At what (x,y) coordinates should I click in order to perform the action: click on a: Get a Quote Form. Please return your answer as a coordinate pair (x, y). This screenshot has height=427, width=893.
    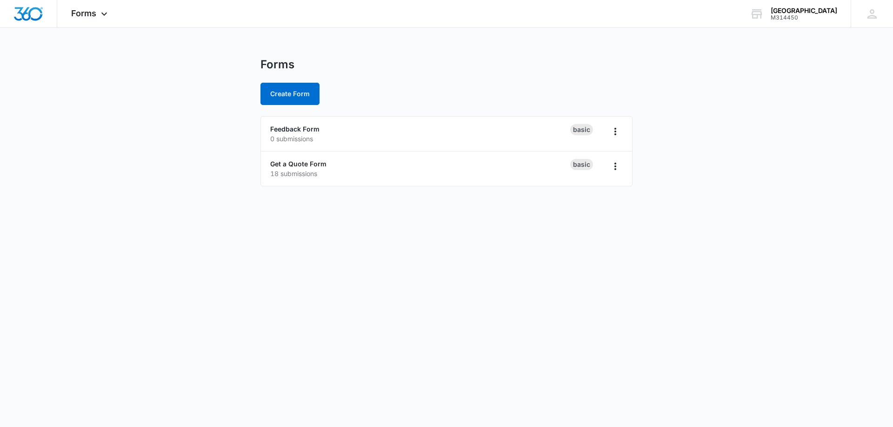
    Looking at the image, I should click on (298, 164).